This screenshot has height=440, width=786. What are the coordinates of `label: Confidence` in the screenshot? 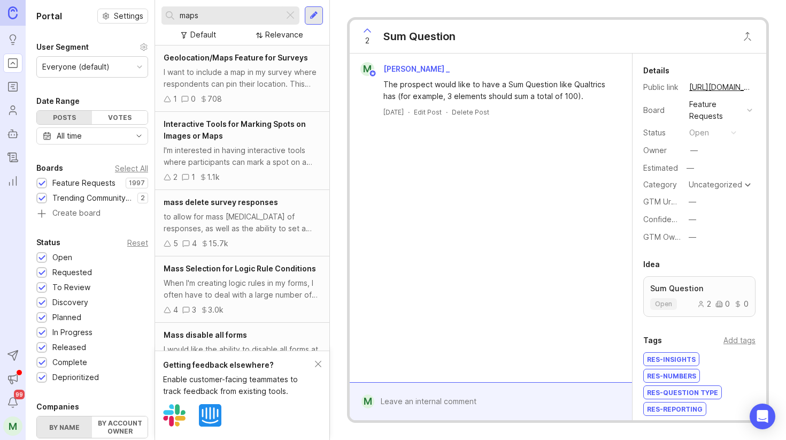 It's located at (664, 219).